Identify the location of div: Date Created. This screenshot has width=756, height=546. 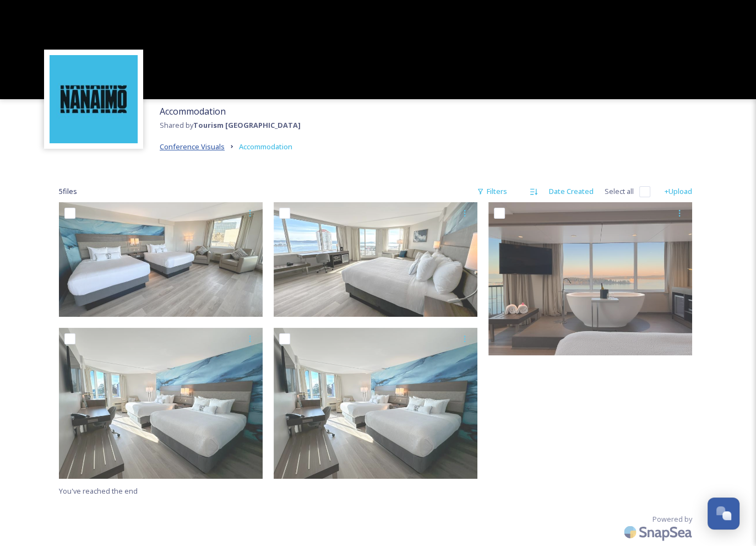
(571, 191).